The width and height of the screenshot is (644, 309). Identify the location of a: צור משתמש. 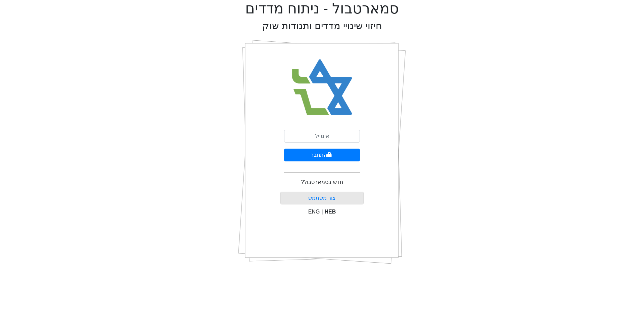
(322, 197).